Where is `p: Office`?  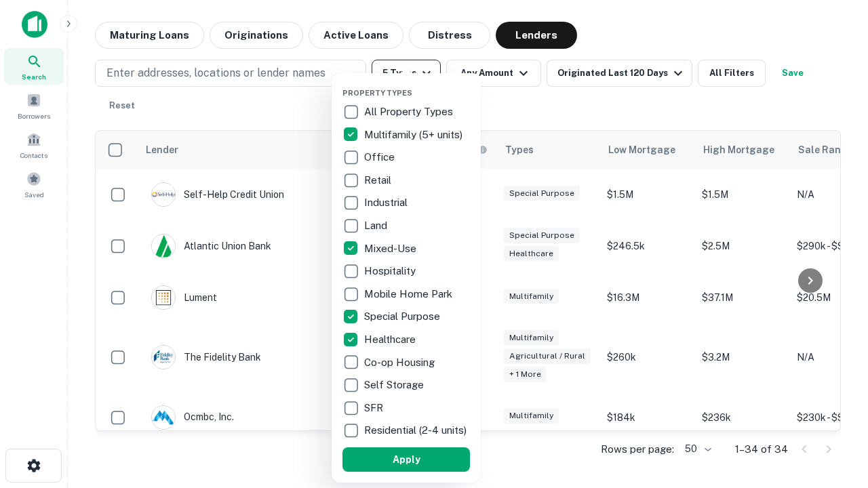 p: Office is located at coordinates (380, 157).